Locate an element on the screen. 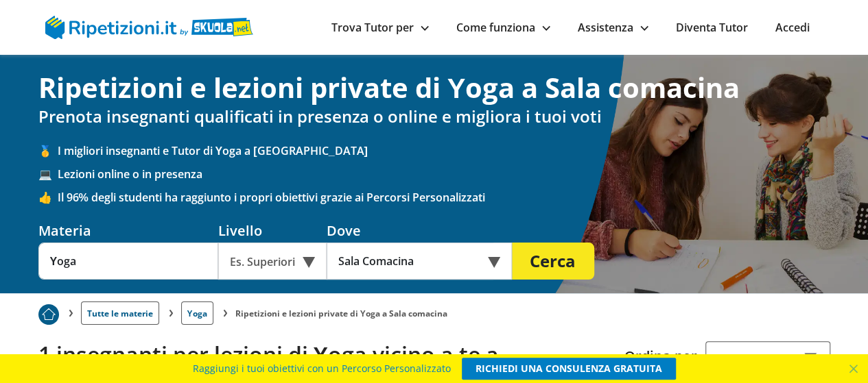 This screenshot has width=868, height=383. a: logo Skuola.net | Ripetizioni.it is located at coordinates (149, 26).